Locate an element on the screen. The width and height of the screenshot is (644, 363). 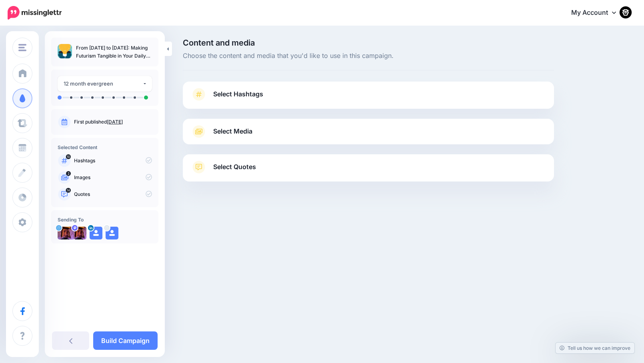
a: Select Quotes is located at coordinates (369, 171).